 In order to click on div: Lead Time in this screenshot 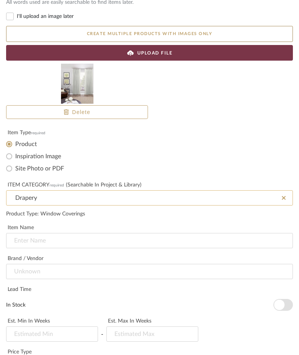, I will do `click(150, 290)`.